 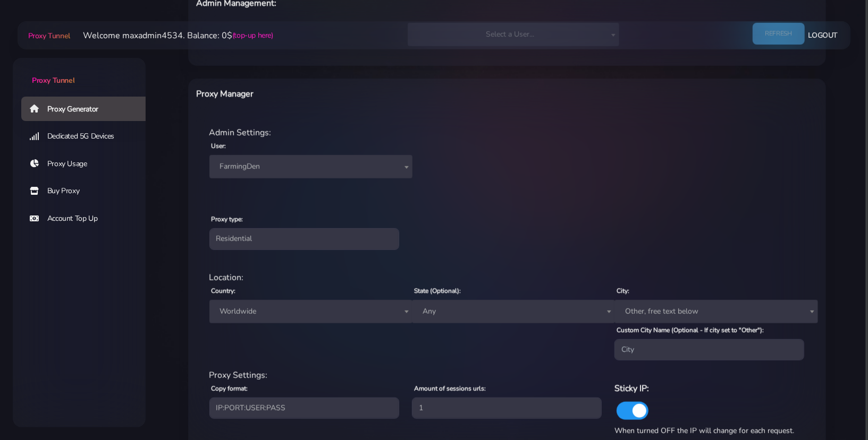 I want to click on label: Amount of sessions urls:, so click(x=450, y=389).